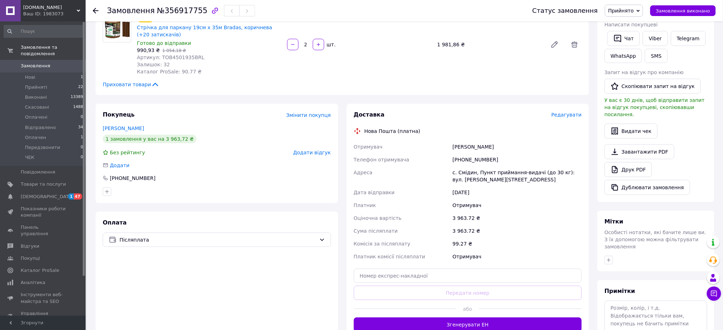 Image resolution: width=723 pixels, height=330 pixels. What do you see at coordinates (655, 107) in the screenshot?
I see `span: У вас є 30 днів, щоб відправити запит на відгук покупцеві, скопіювавши посилання.` at bounding box center [655, 107].